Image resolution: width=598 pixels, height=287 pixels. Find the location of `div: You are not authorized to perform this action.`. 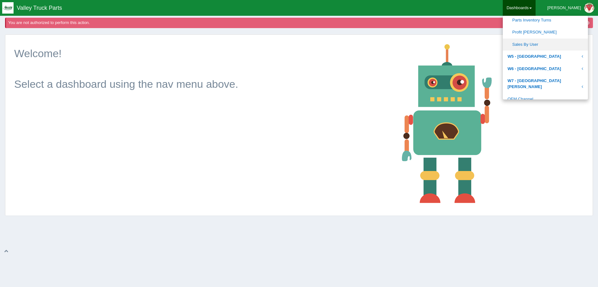

div: You are not authorized to perform this action. is located at coordinates (300, 23).